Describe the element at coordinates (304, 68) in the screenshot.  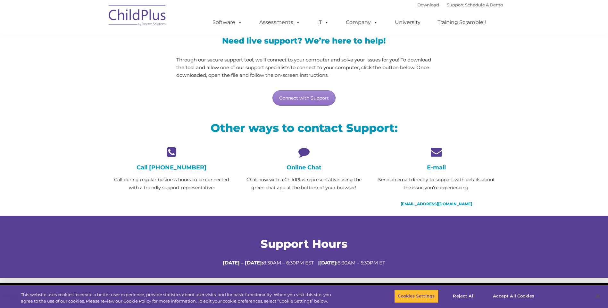
I see `p: Through our secure support tool, we’ll connect to your computer and solve your issues for you! To...` at that location.